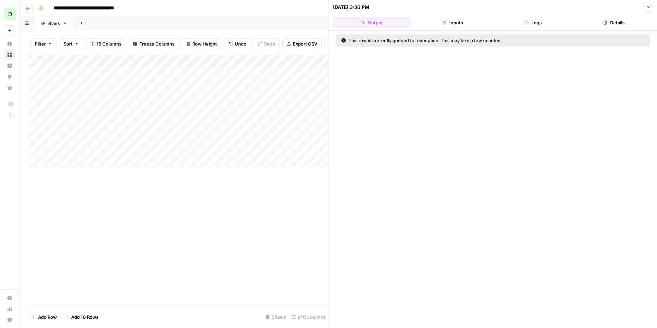  I want to click on button: Details, so click(614, 23).